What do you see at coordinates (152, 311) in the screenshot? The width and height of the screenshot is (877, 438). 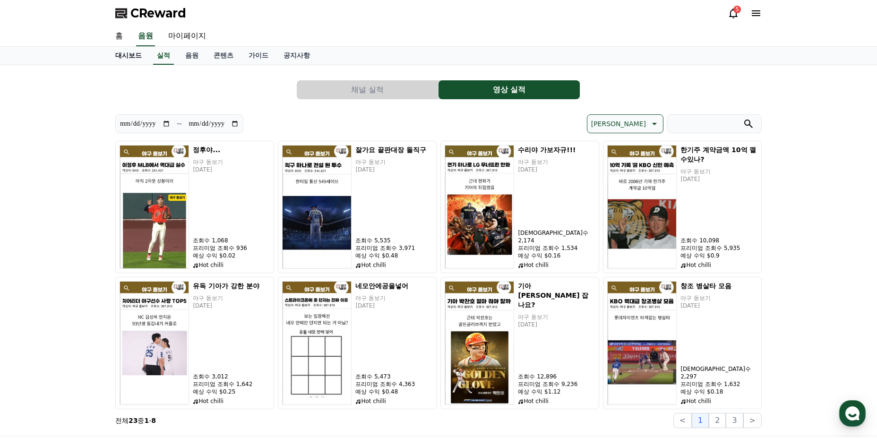 I see `a: 설정` at bounding box center [152, 311].